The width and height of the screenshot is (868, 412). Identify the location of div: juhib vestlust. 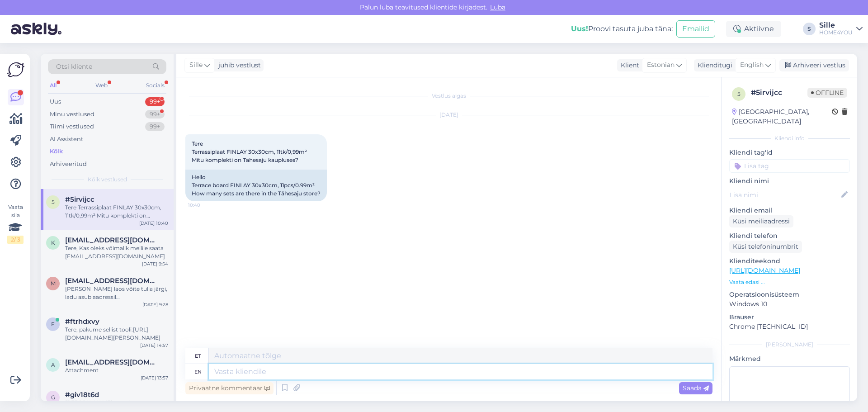
(238, 65).